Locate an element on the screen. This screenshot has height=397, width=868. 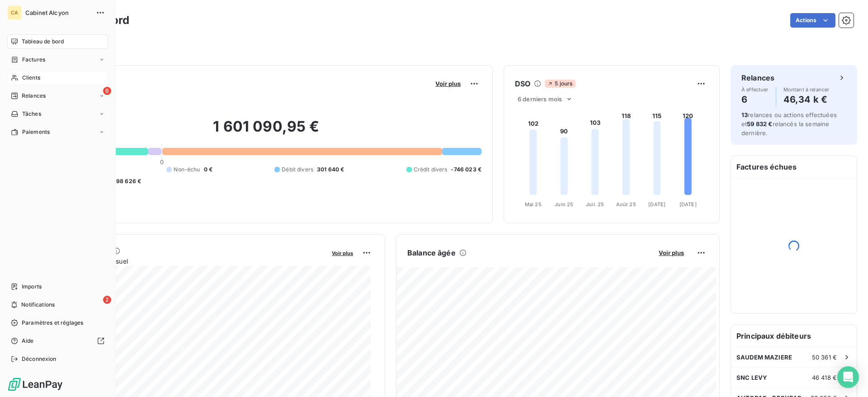
img: Logo LeanPay is located at coordinates (35, 385).